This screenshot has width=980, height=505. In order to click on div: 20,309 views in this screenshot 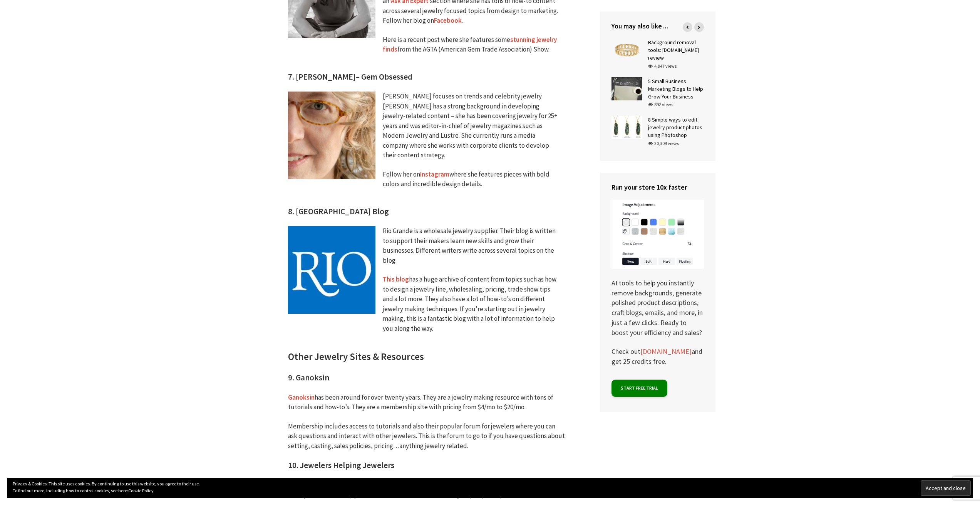, I will do `click(664, 144)`.